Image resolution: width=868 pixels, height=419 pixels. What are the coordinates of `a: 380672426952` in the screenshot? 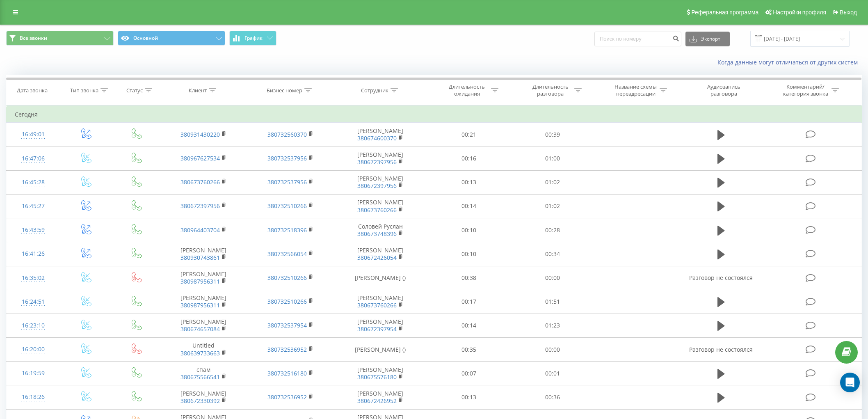 It's located at (377, 401).